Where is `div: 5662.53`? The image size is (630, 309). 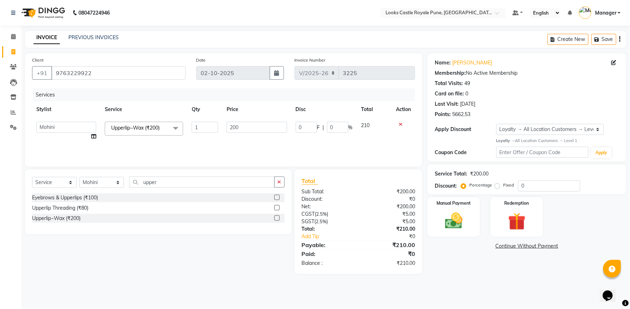
div: 5662.53 is located at coordinates (461, 114).